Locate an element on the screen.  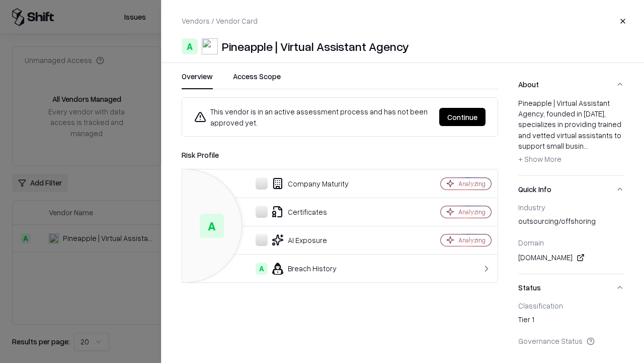
p: Vendors / Vendor Card is located at coordinates (220, 20).